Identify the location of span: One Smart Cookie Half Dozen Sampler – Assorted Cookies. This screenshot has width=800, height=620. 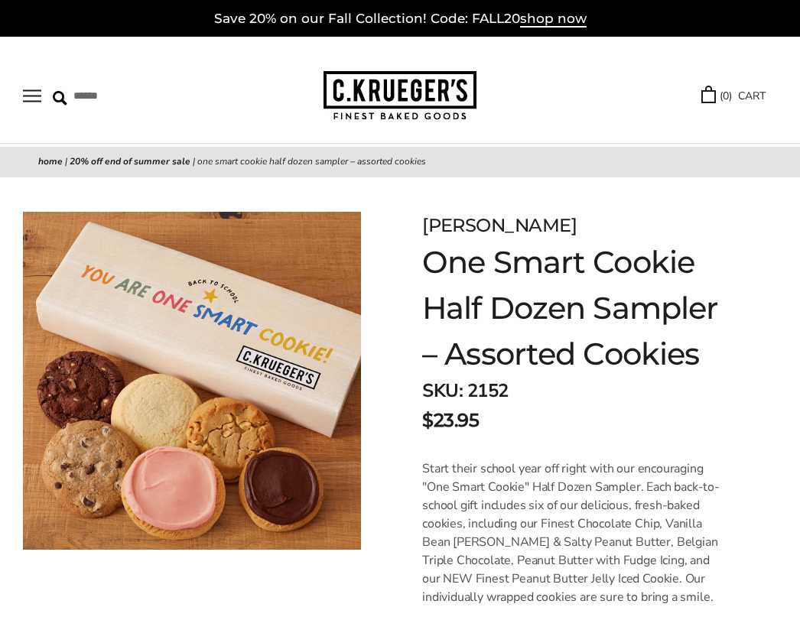
(311, 161).